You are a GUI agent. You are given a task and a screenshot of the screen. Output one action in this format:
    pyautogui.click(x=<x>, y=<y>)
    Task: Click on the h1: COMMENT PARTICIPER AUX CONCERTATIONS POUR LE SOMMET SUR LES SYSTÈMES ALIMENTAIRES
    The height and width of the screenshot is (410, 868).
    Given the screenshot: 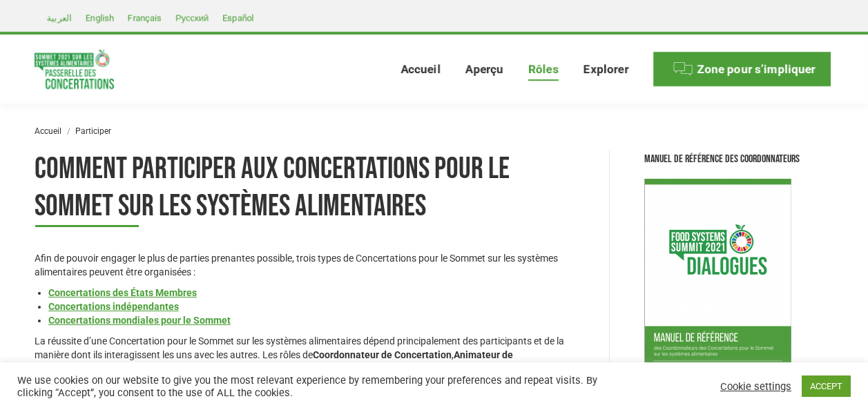 What is the action you would take?
    pyautogui.click(x=305, y=189)
    